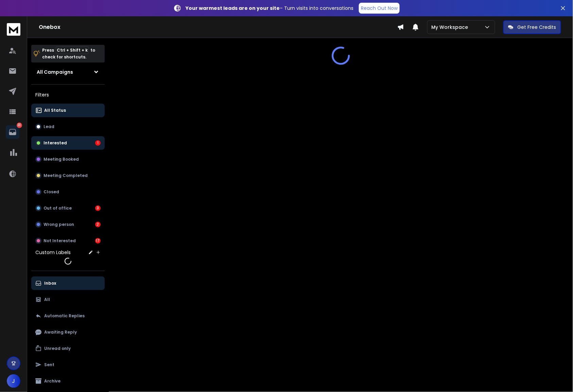 This screenshot has width=573, height=392. I want to click on p: Archive, so click(52, 381).